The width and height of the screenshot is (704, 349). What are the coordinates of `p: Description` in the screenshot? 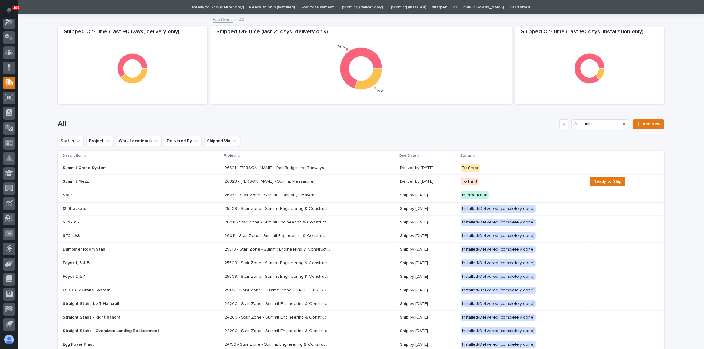 It's located at (73, 156).